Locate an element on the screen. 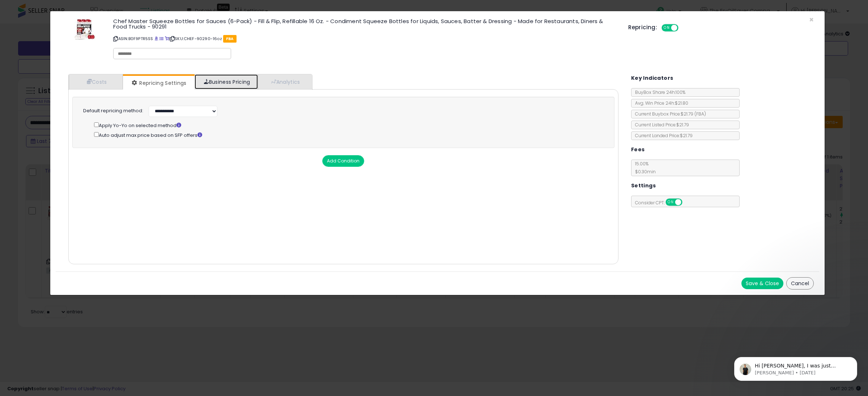 The height and width of the screenshot is (396, 868). a: Analytics is located at coordinates (285, 81).